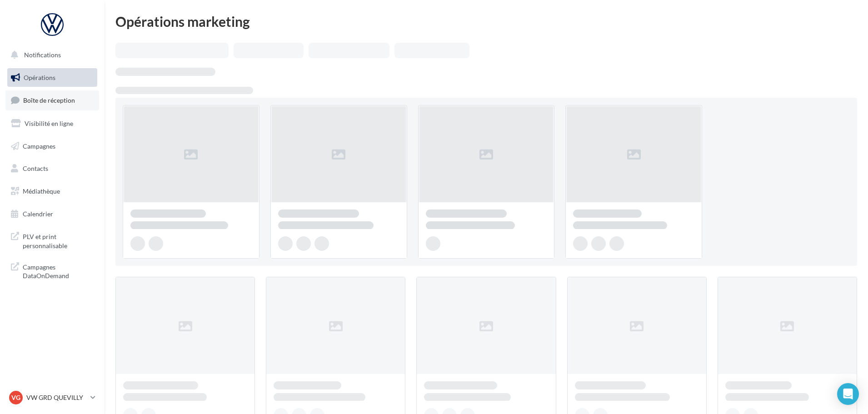 The height and width of the screenshot is (414, 868). What do you see at coordinates (35, 168) in the screenshot?
I see `span: Contacts` at bounding box center [35, 168].